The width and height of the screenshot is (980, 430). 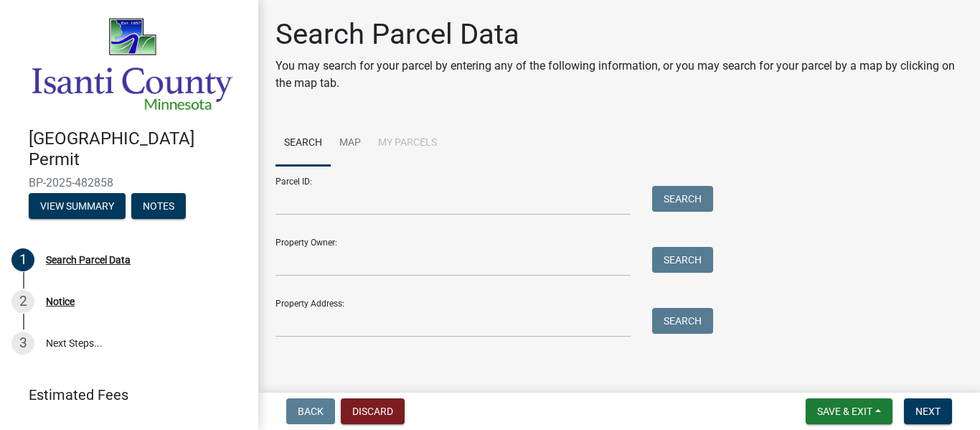 What do you see at coordinates (123, 395) in the screenshot?
I see `a: Estimated Fees` at bounding box center [123, 395].